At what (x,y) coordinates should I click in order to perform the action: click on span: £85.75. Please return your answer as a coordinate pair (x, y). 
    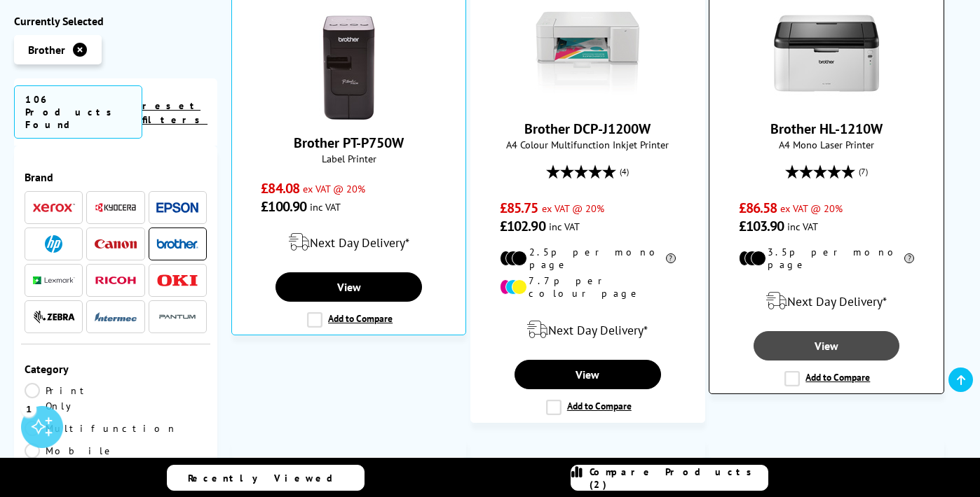
    Looking at the image, I should click on (519, 208).